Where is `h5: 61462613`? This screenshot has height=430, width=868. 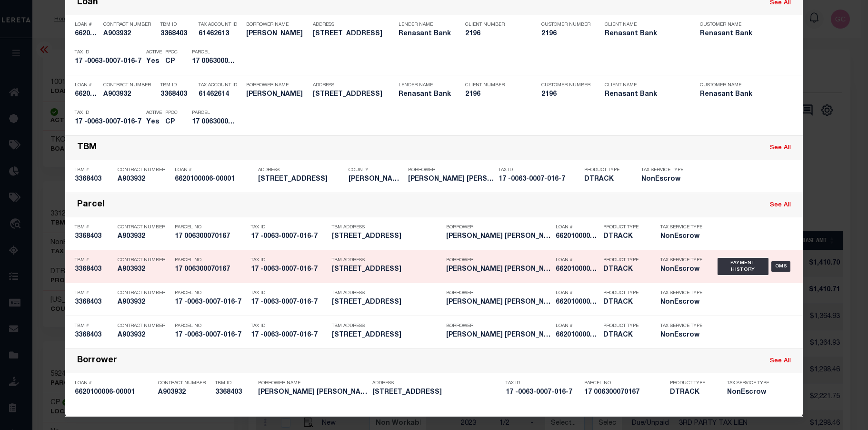
h5: 61462613 is located at coordinates (220, 33).